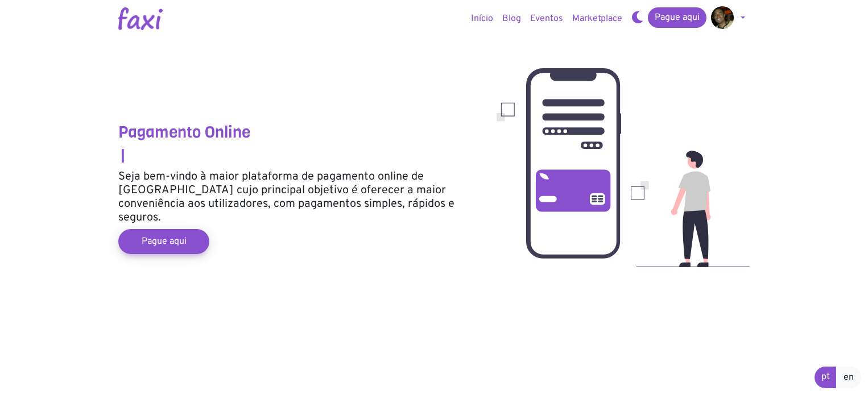  Describe the element at coordinates (512, 19) in the screenshot. I see `a: Blog` at that location.